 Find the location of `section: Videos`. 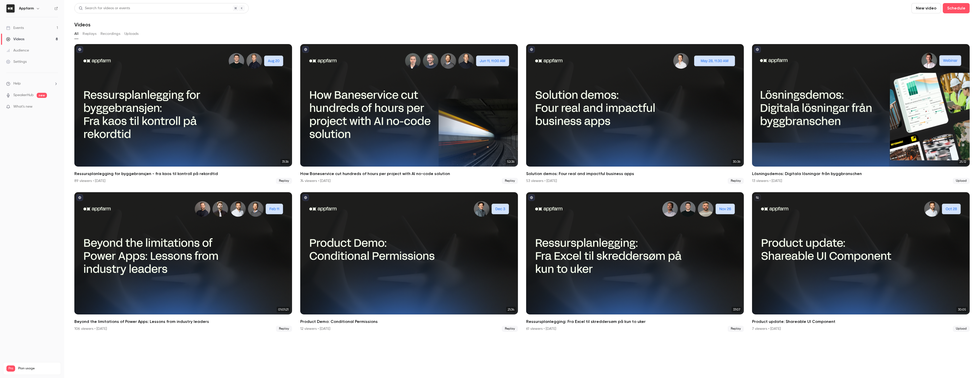

section: Videos is located at coordinates (522, 189).